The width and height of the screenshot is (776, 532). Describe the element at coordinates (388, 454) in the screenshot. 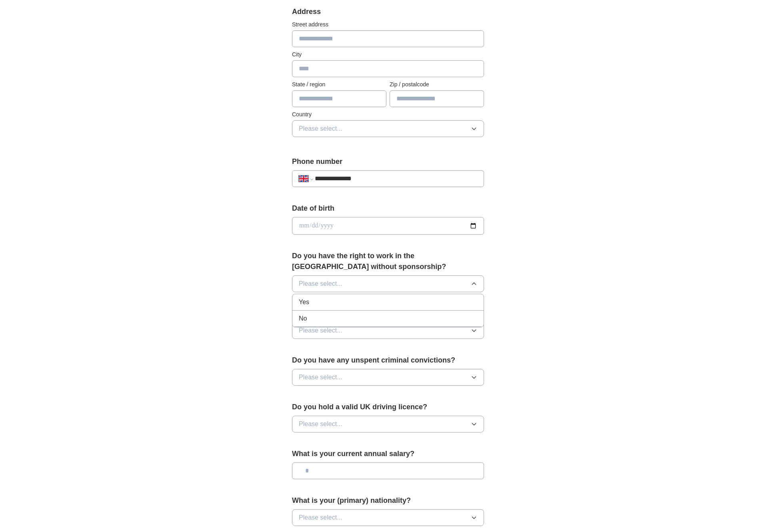

I see `label: What is your current annual salary?` at that location.